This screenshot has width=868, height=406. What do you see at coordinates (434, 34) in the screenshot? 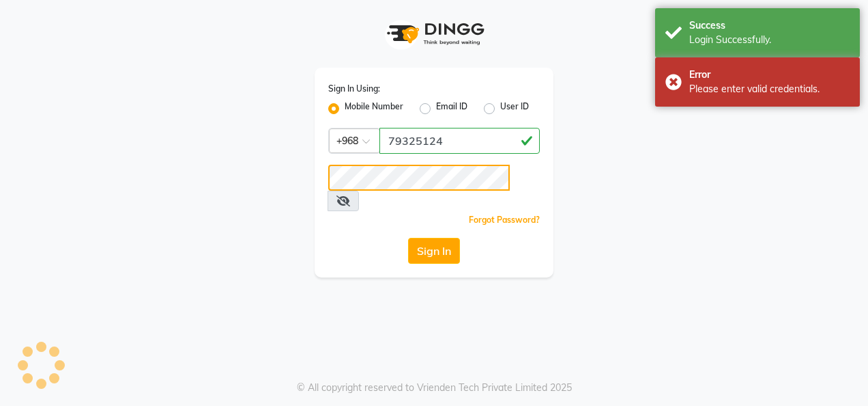
I see `img: logo1.svg` at bounding box center [434, 34].